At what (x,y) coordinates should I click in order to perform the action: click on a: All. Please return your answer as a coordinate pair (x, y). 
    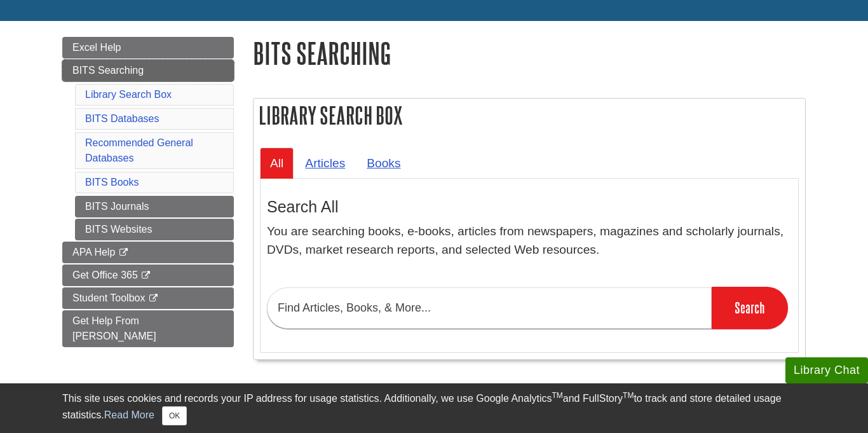
    Looking at the image, I should click on (277, 163).